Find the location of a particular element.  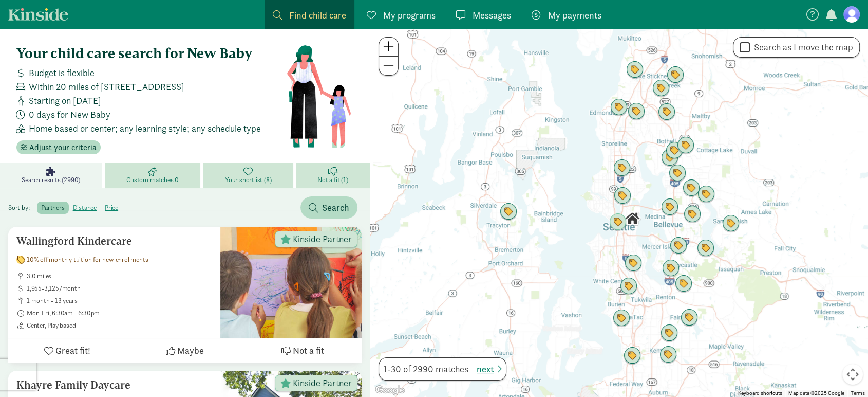

span: 1,955-3,125/month is located at coordinates (119, 288).